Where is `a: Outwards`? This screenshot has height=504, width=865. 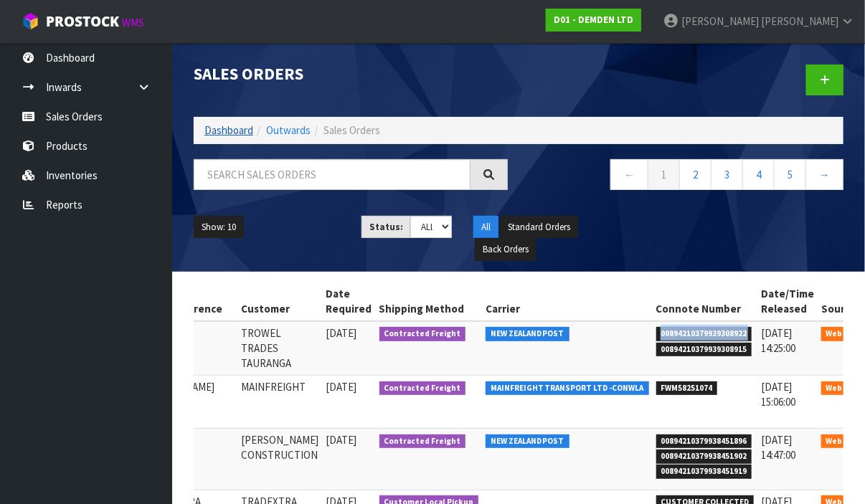
a: Outwards is located at coordinates (289, 130).